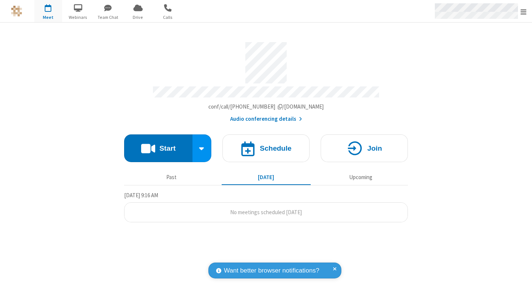 Image resolution: width=532 pixels, height=291 pixels. What do you see at coordinates (138, 17) in the screenshot?
I see `span: Drive` at bounding box center [138, 17].